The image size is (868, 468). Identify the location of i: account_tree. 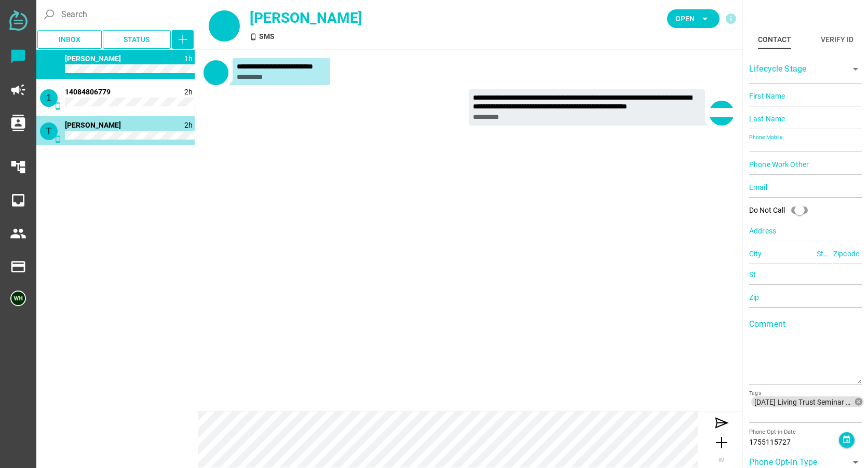
(18, 167).